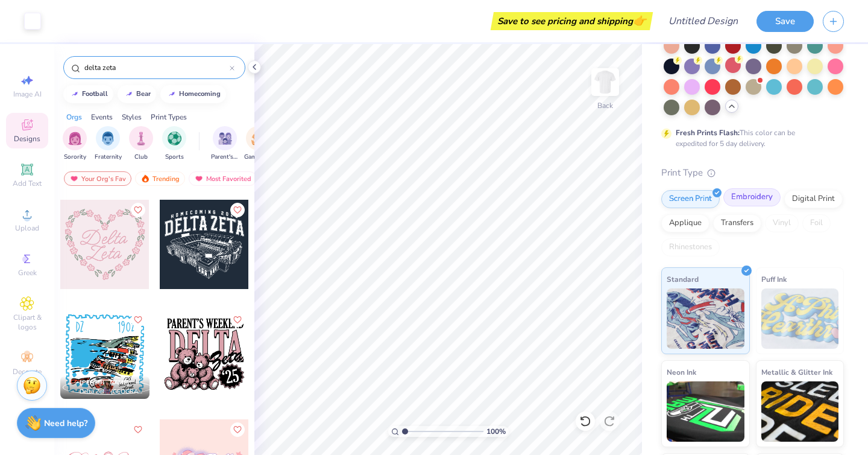 The height and width of the screenshot is (455, 868). What do you see at coordinates (258, 138) in the screenshot?
I see `img: Game Day Image` at bounding box center [258, 138].